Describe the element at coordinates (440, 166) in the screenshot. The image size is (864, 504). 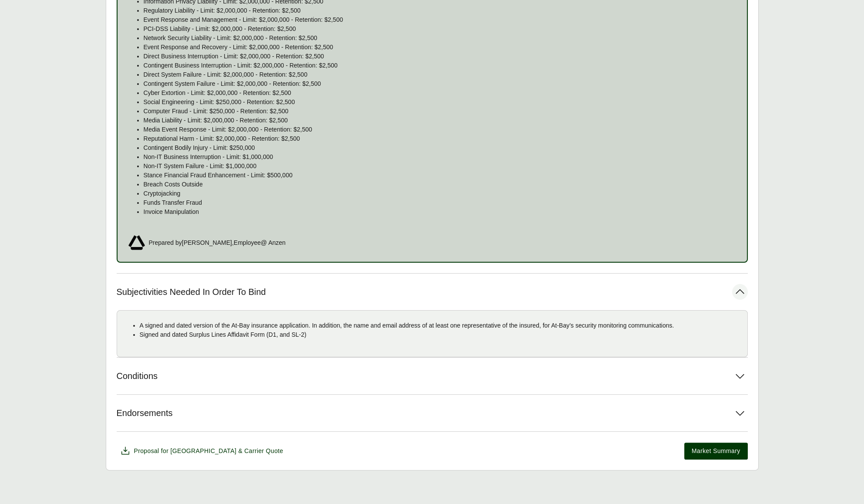
I see `p: Non-IT System Failure - Limit: $1,000,000` at that location.